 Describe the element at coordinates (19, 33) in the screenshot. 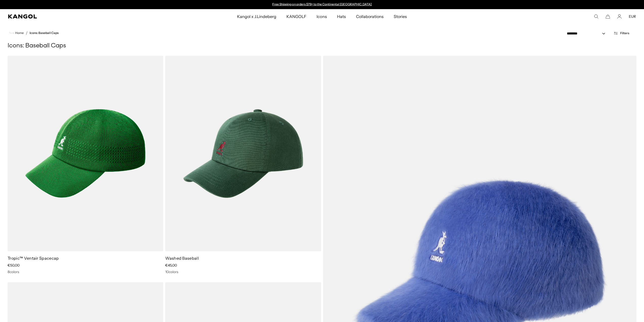

I see `span: Home` at that location.